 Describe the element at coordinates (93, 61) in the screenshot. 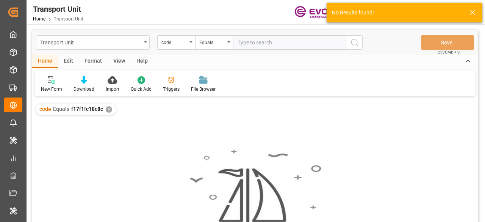

I see `div: Format` at that location.